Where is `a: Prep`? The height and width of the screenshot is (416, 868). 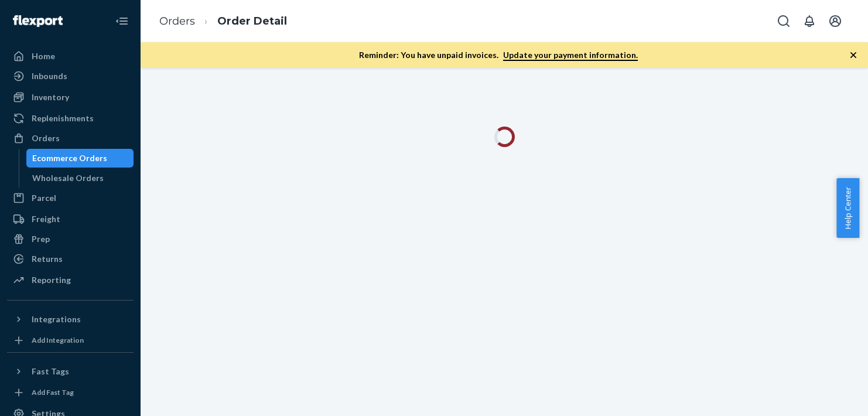 a: Prep is located at coordinates (70, 239).